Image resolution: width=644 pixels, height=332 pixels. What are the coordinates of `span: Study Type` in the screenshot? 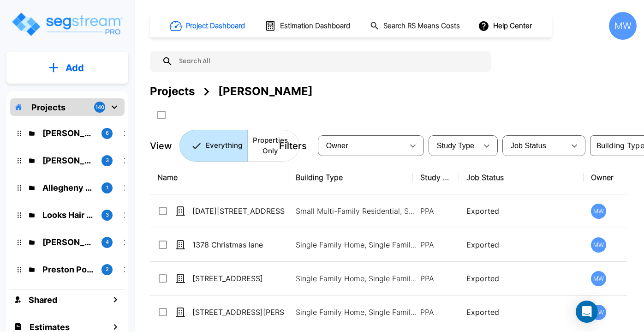 It's located at (455, 146).